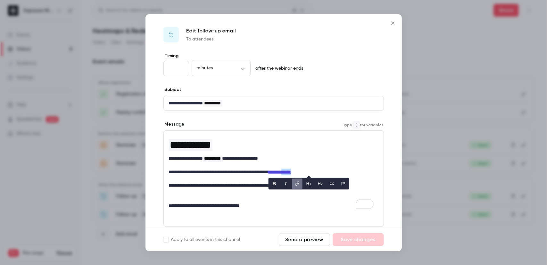 This screenshot has width=547, height=265. What do you see at coordinates (364, 125) in the screenshot?
I see `span: Type for variables` at bounding box center [364, 125].